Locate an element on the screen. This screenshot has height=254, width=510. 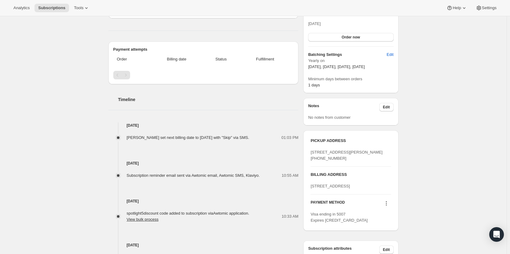
span: Help is located at coordinates (456, 8).